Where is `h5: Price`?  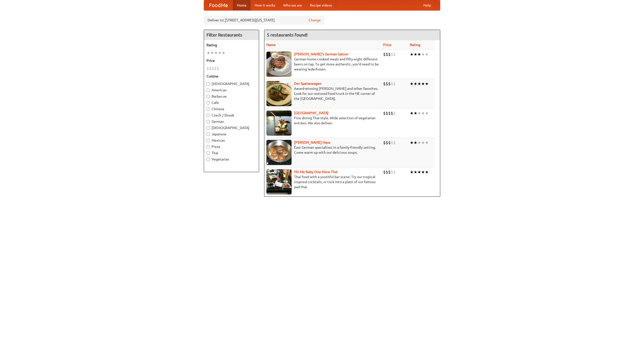
h5: Price is located at coordinates (231, 61).